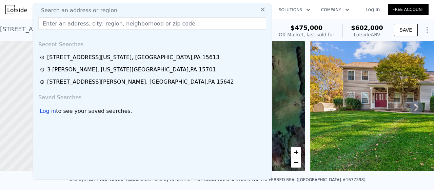 Image resolution: width=434 pixels, height=190 pixels. I want to click on span: Search an address or region, so click(76, 11).